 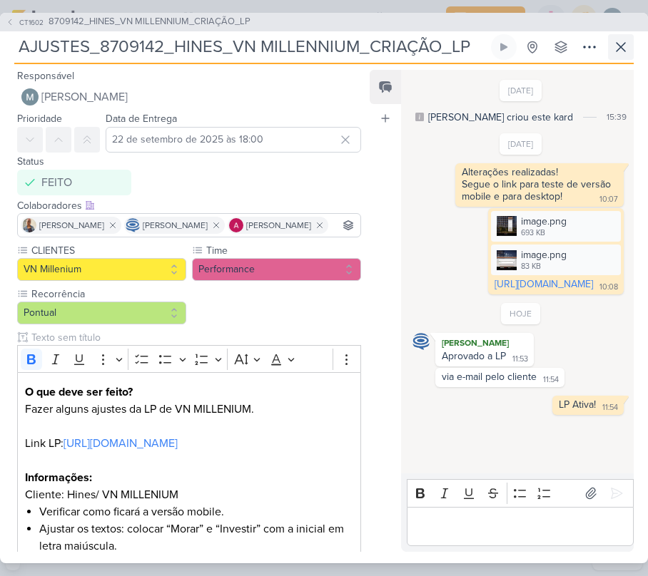 What do you see at coordinates (196, 538) in the screenshot?
I see `li: Ajustar os textos: colocar “Morar” e “Investir” com a inicial em letra maiúscula.` at bounding box center [196, 538].